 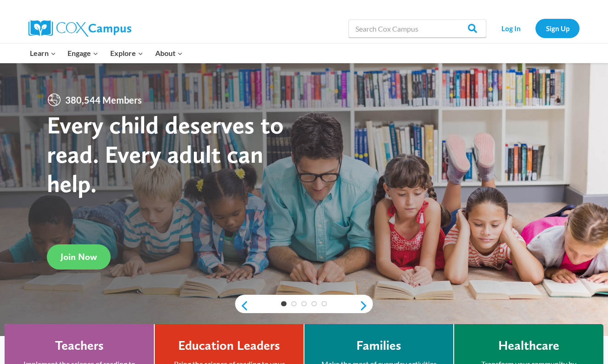 What do you see at coordinates (511, 28) in the screenshot?
I see `a: Log In` at bounding box center [511, 28].